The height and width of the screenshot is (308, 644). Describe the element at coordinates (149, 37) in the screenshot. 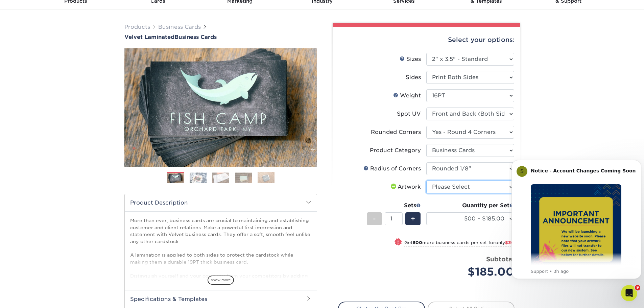

I see `span: Velvet Laminated` at that location.